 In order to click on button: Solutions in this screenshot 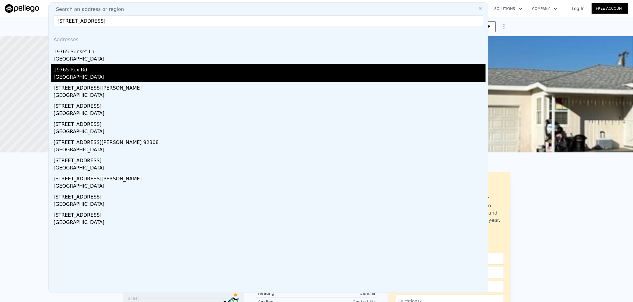, I will do `click(508, 9)`.